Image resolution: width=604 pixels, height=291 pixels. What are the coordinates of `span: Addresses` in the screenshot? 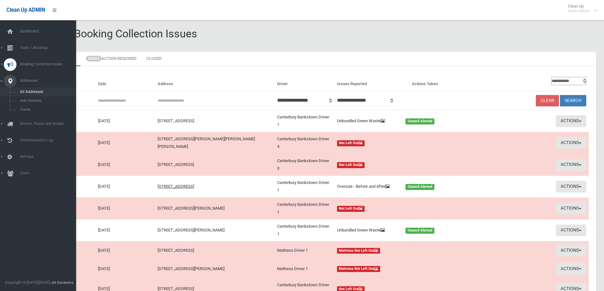 It's located at (49, 81).